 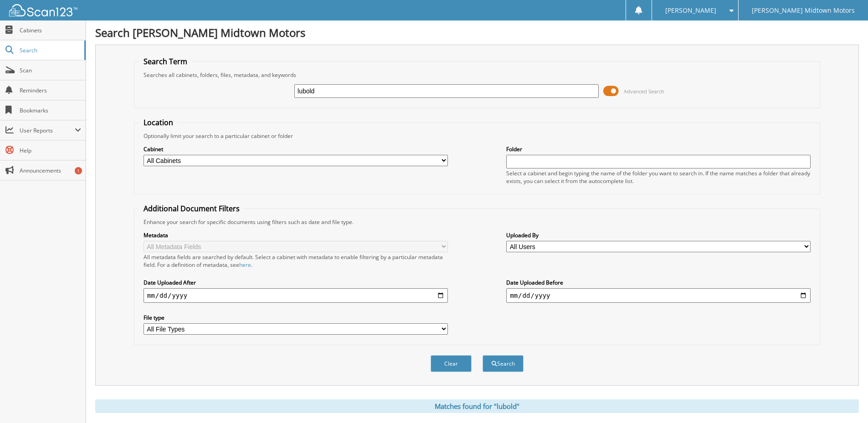 What do you see at coordinates (47, 131) in the screenshot?
I see `span: User Reports` at bounding box center [47, 131].